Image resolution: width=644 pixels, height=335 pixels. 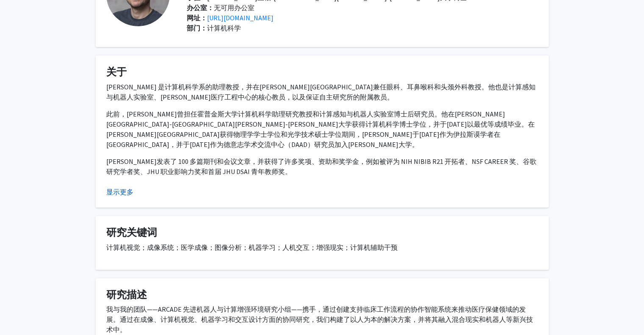 I want to click on a: 在新标签页中打开, so click(x=240, y=18).